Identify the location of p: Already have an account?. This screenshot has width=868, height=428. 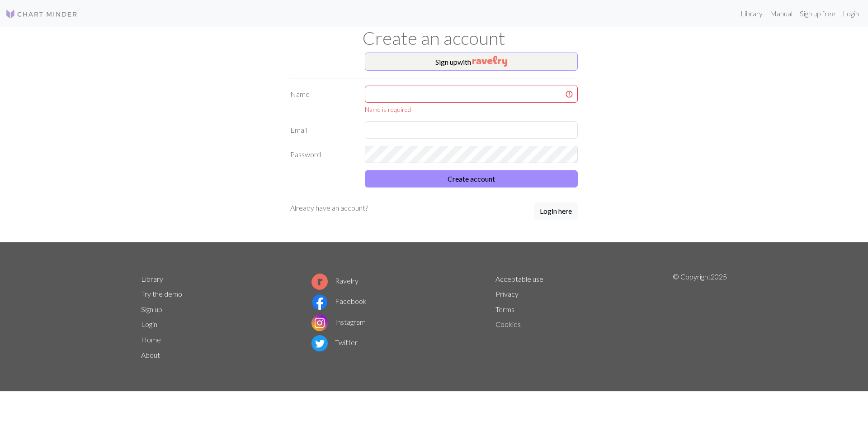
(330, 208).